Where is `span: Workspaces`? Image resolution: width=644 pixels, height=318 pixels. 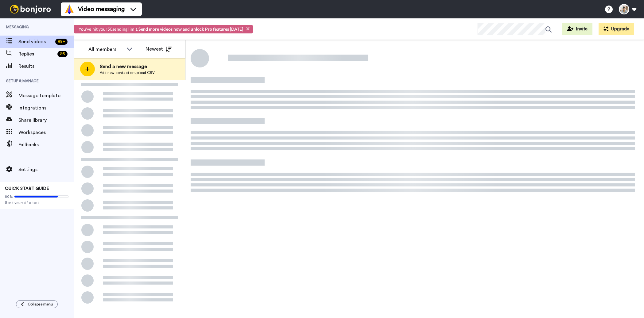
span: Workspaces is located at coordinates (46, 132).